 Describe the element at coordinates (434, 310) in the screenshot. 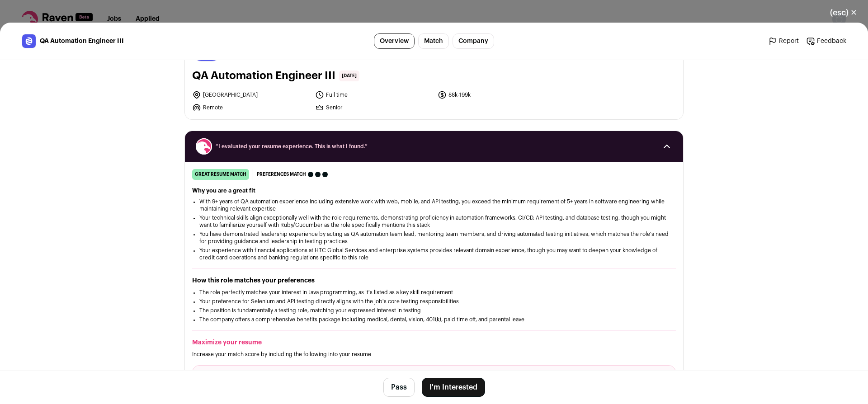

I see `li: The position is fundamentally a testing role, matching your expressed interest in testing` at that location.